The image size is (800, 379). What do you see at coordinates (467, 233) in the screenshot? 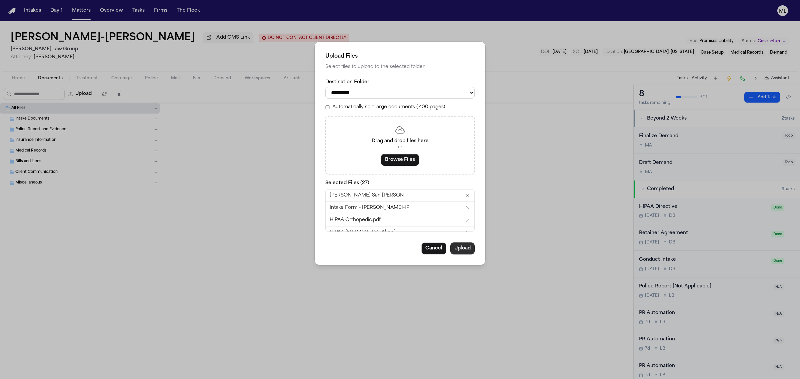
I see `button: Remove HIPAA MRI.pdf` at bounding box center [467, 233].